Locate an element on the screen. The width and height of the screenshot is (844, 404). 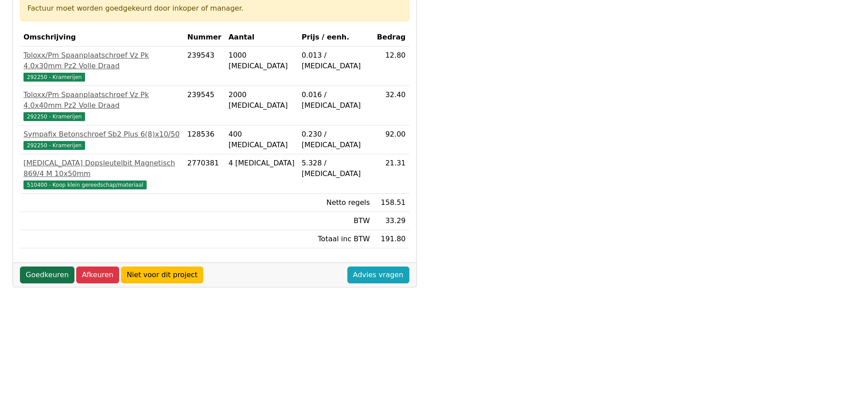
div: Sympafix Betonschroef Sb2 Plus 6(8)x10/50 is located at coordinates (102, 134).